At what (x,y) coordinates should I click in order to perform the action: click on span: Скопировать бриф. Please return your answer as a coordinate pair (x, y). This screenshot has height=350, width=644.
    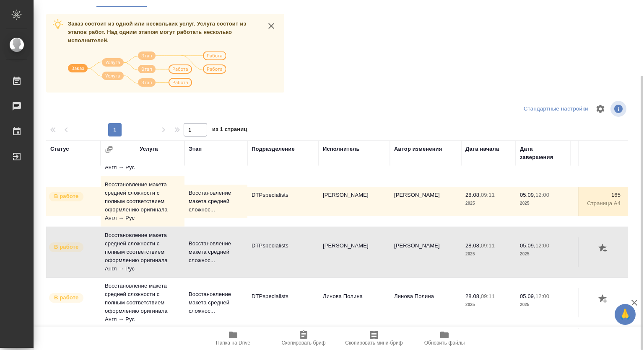
    Looking at the image, I should click on (303, 343).